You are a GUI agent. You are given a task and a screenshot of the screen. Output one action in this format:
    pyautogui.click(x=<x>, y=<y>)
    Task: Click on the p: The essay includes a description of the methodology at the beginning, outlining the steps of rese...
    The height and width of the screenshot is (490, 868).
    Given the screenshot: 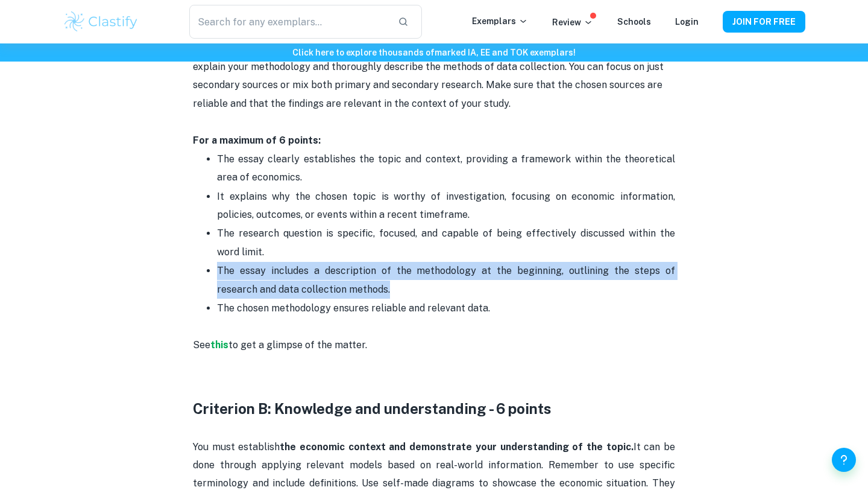 What is the action you would take?
    pyautogui.click(x=447, y=280)
    